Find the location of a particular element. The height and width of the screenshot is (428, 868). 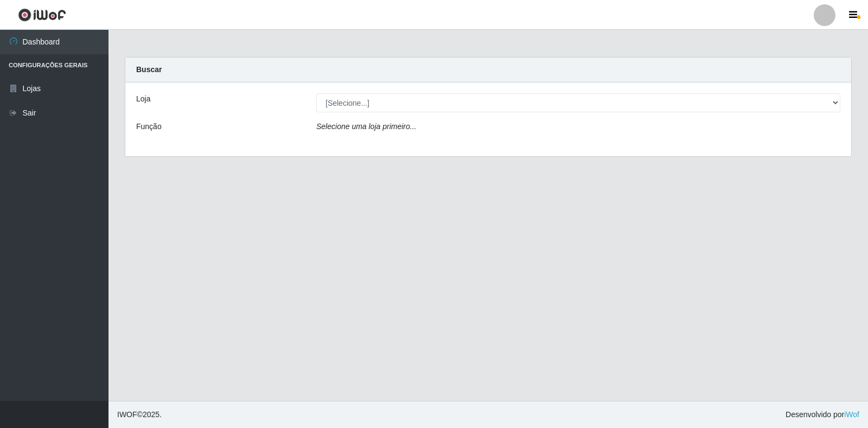

span: Desenvolvido por is located at coordinates (822, 415).